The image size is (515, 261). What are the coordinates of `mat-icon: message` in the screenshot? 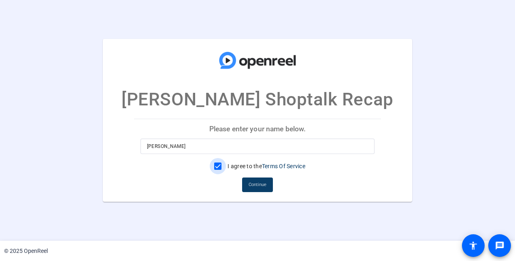 It's located at (499, 245).